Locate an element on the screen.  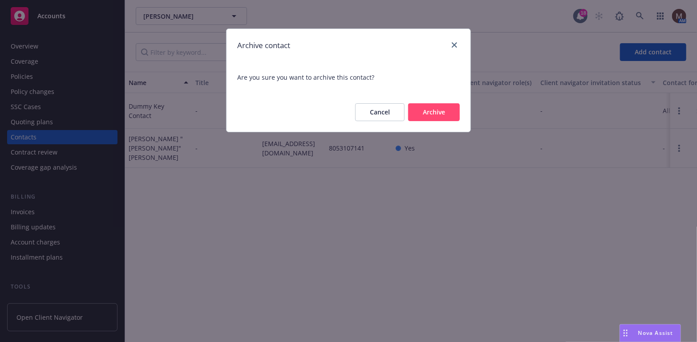
div: Drag to move is located at coordinates (625, 333).